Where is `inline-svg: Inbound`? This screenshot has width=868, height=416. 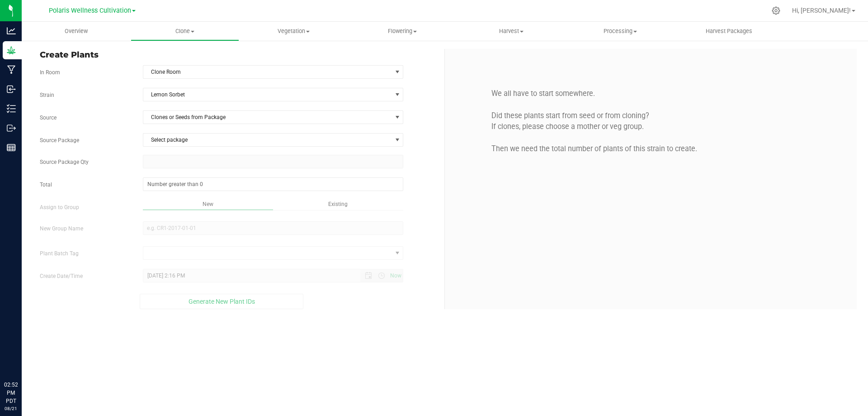 inline-svg: Inbound is located at coordinates (12, 89).